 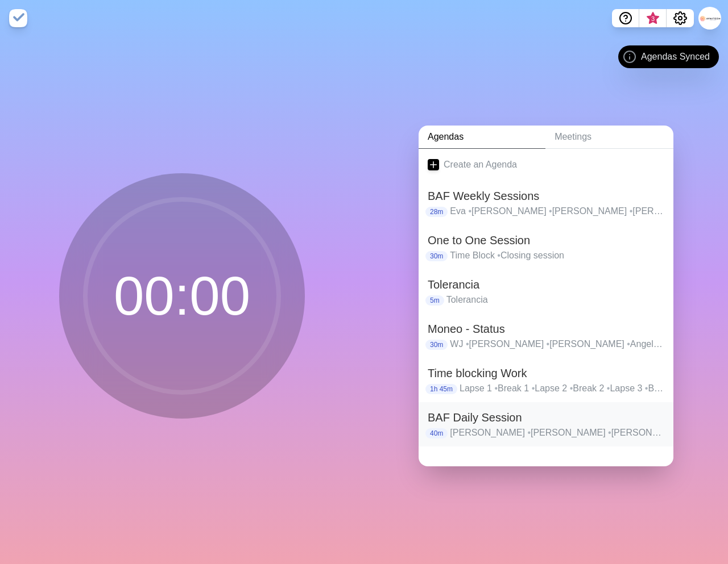 What do you see at coordinates (609, 137) in the screenshot?
I see `a: Meetings` at bounding box center [609, 137].